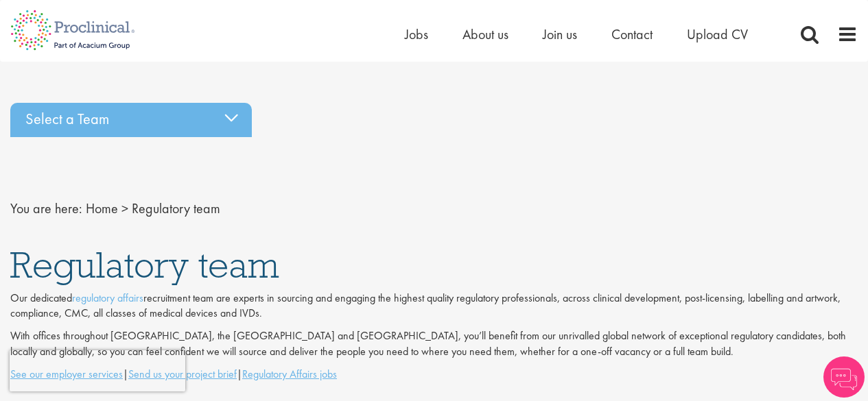 The image size is (868, 401). Describe the element at coordinates (560, 35) in the screenshot. I see `span: Join us` at that location.